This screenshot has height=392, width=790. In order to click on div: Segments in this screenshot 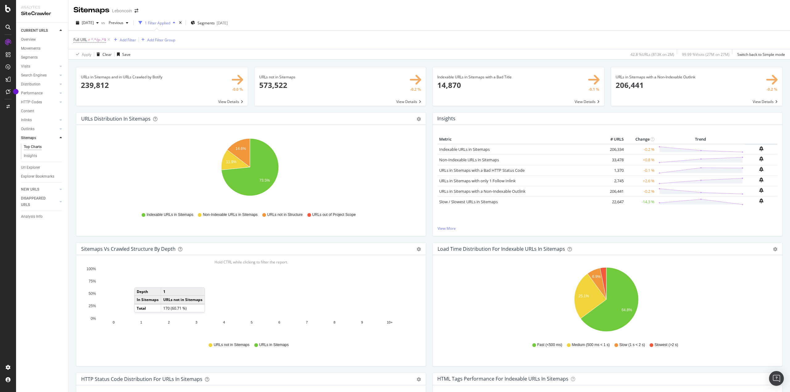, I will do `click(29, 57)`.